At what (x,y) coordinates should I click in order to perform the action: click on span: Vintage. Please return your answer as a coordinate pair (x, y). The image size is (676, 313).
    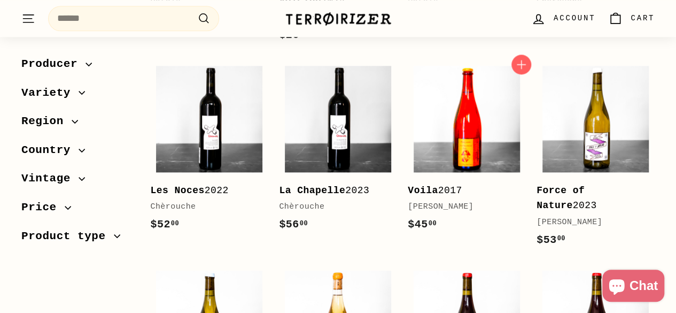
    Looking at the image, I should click on (50, 179).